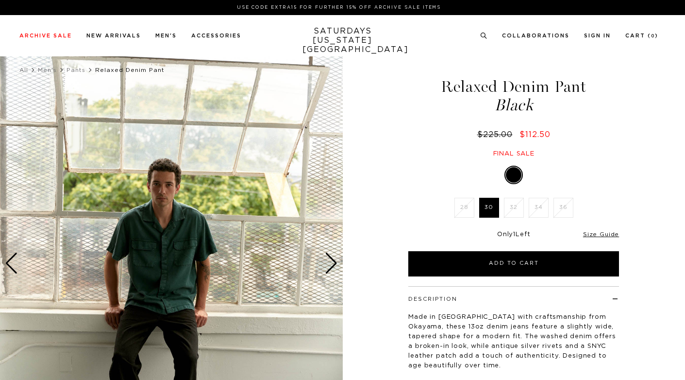 This screenshot has width=685, height=380. Describe the element at coordinates (597, 35) in the screenshot. I see `a: Sign In` at that location.